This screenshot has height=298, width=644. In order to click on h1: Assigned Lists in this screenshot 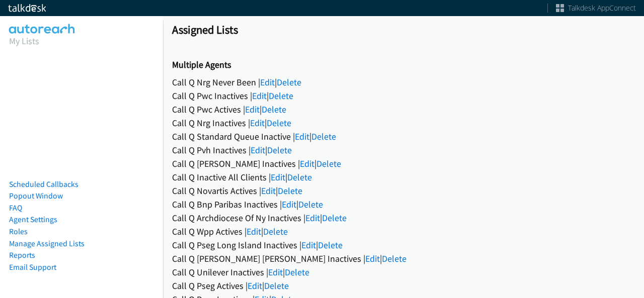, I will do `click(403, 30)`.